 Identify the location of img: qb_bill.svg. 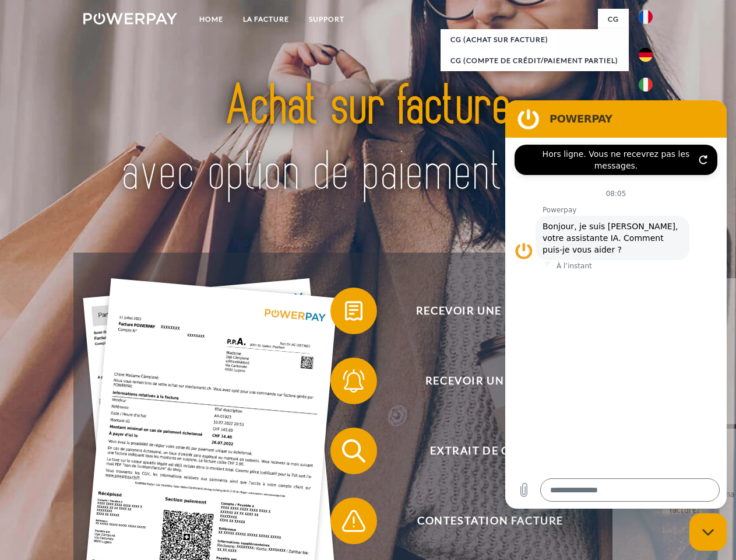
(354, 311).